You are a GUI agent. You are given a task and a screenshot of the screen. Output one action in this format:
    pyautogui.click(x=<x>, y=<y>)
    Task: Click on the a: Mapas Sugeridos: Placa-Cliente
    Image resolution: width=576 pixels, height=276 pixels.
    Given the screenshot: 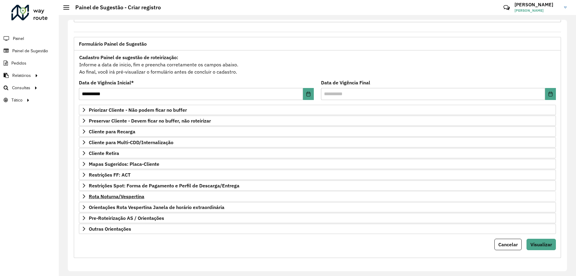 What is the action you would take?
    pyautogui.click(x=318, y=164)
    